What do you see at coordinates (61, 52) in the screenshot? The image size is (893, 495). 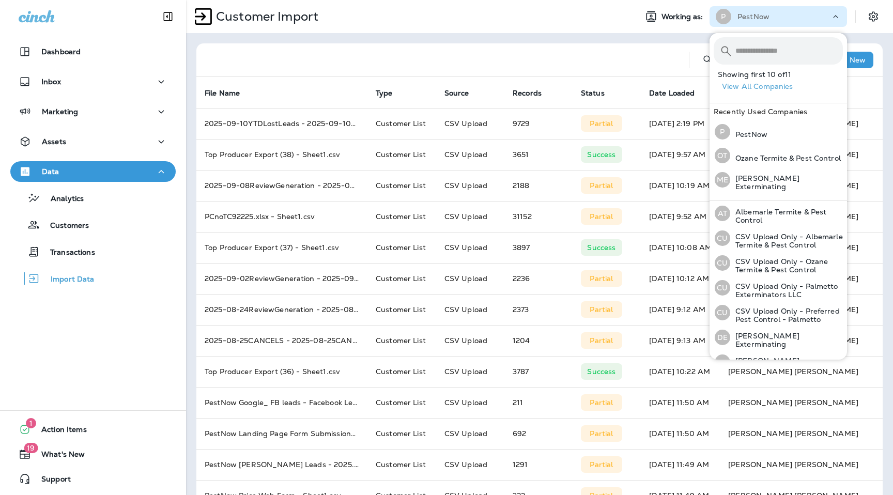 I see `p: Dashboard` at bounding box center [61, 52].